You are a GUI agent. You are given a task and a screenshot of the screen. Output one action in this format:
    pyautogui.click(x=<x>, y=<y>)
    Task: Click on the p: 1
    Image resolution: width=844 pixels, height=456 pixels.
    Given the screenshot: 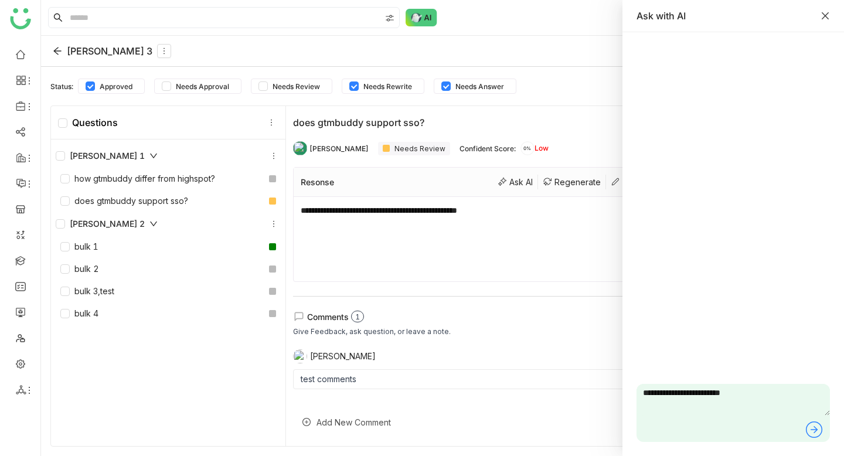 What is the action you would take?
    pyautogui.click(x=358, y=317)
    